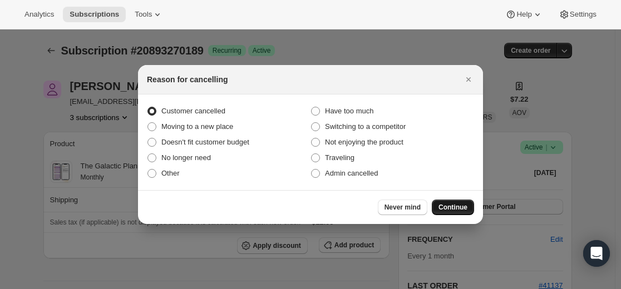 This screenshot has height=289, width=621. I want to click on span: Doesn't fit customer budget, so click(205, 142).